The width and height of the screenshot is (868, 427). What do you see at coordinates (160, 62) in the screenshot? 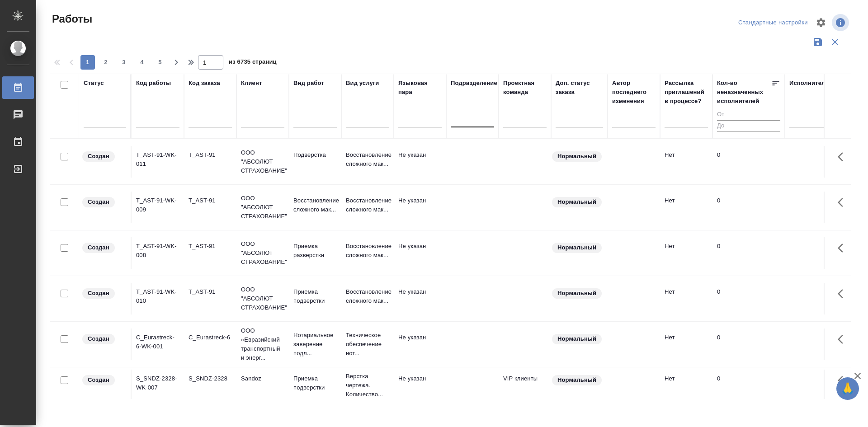
I see `button: 5` at bounding box center [160, 62].